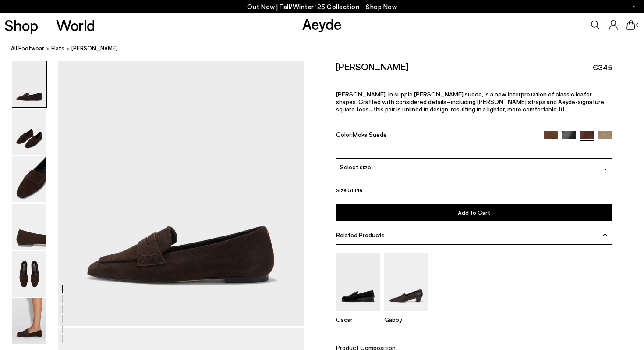 The height and width of the screenshot is (350, 644). I want to click on span: Add to Cart, so click(474, 212).